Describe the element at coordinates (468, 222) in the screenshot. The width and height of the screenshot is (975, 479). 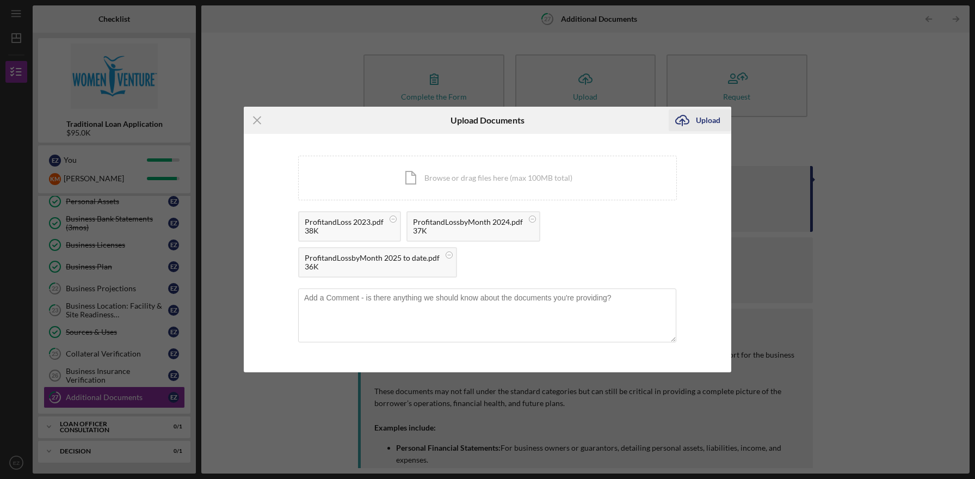
I see `div: ProfitandLossbyMonth 2024.pdf` at that location.